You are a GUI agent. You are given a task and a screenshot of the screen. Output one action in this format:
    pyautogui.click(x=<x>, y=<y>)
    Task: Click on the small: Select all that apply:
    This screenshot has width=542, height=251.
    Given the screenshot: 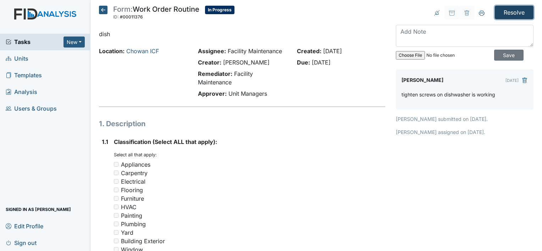 What is the action you would take?
    pyautogui.click(x=135, y=155)
    